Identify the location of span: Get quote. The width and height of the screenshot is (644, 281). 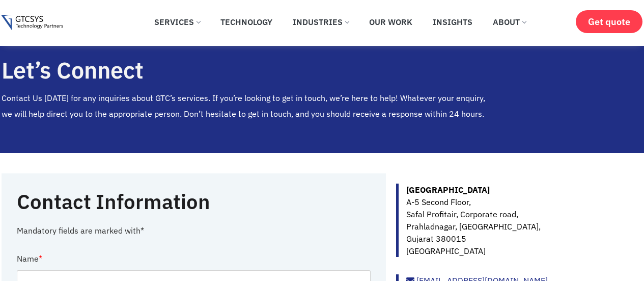
(609, 22).